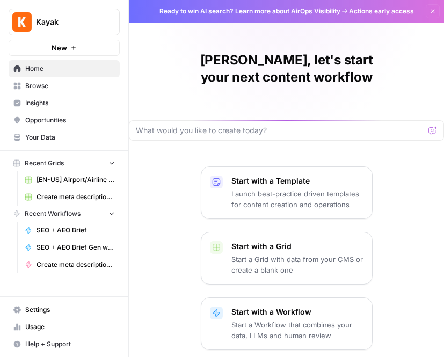  I want to click on a: Settings, so click(64, 310).